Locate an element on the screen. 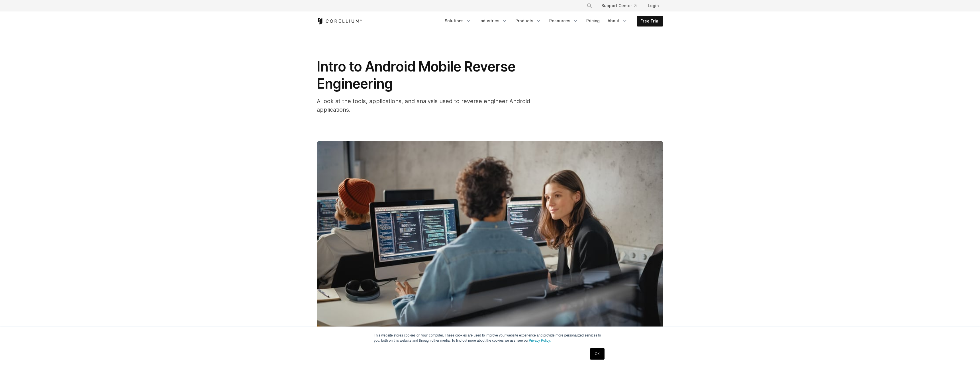  a: Free Trial is located at coordinates (650, 21).